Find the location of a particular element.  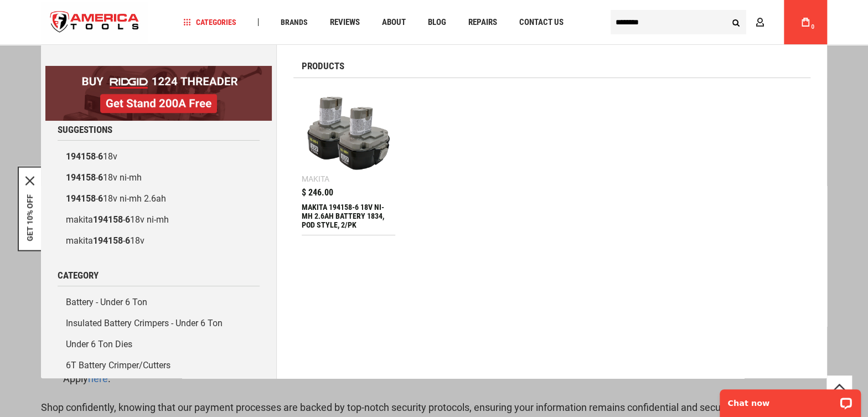

a: 6T Battery Crimper/Cutters is located at coordinates (158, 366).